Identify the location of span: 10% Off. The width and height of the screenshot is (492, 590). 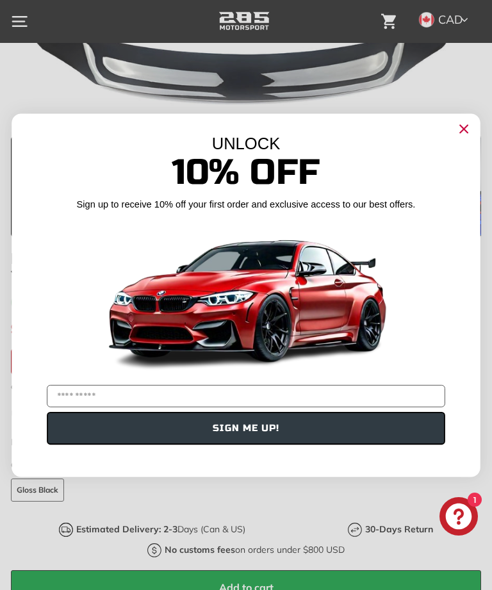
(246, 172).